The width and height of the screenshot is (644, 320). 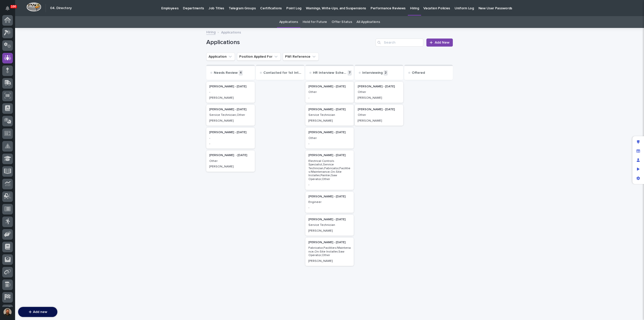 What do you see at coordinates (372, 73) in the screenshot?
I see `p: Interviewing` at bounding box center [372, 73].